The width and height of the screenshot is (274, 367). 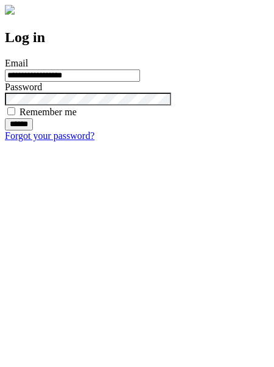 What do you see at coordinates (23, 87) in the screenshot?
I see `label: Password` at bounding box center [23, 87].